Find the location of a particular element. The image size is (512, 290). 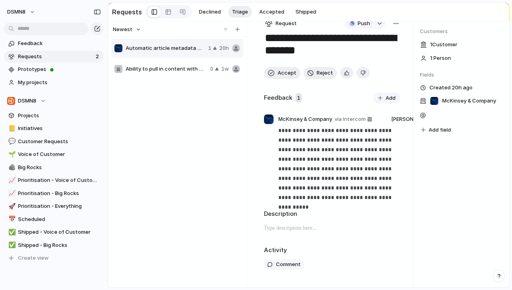

span: Ability to pull in content with multiple links on LinkedIn is located at coordinates (166, 69).